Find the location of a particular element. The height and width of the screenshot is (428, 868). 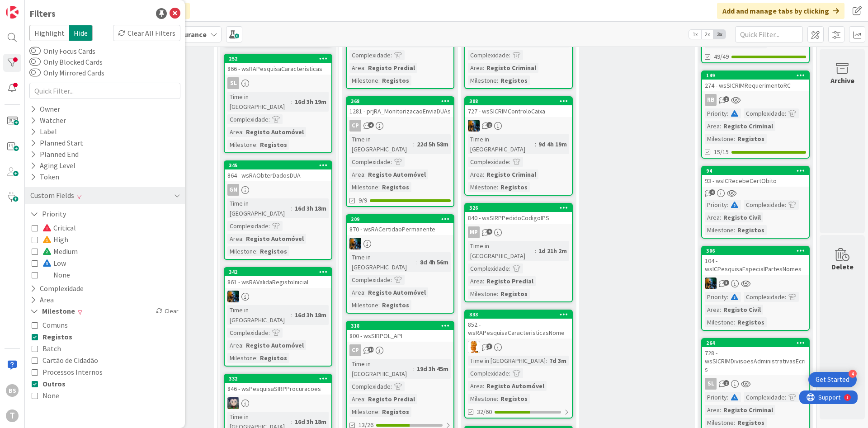

span: None is located at coordinates (51, 396).